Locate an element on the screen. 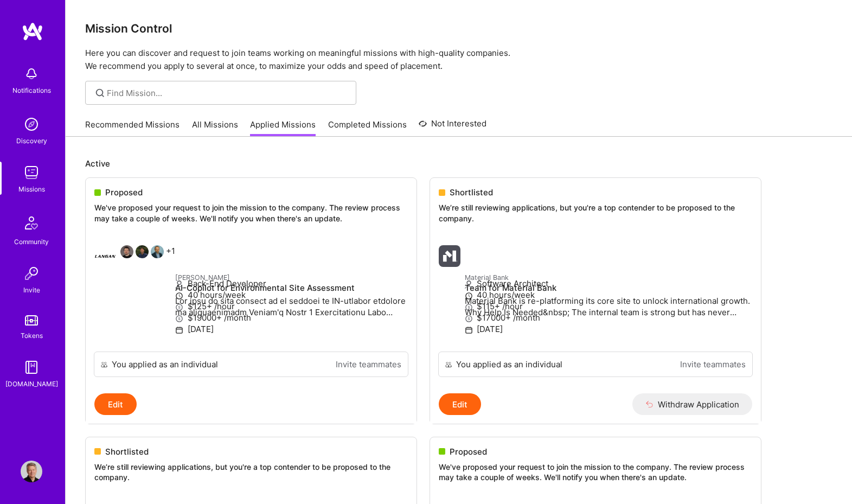  img: discovery is located at coordinates (31, 124).